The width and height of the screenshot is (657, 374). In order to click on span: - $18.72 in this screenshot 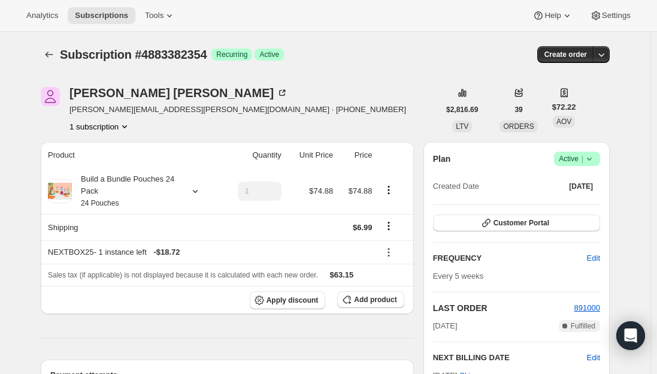, I will do `click(166, 252)`.